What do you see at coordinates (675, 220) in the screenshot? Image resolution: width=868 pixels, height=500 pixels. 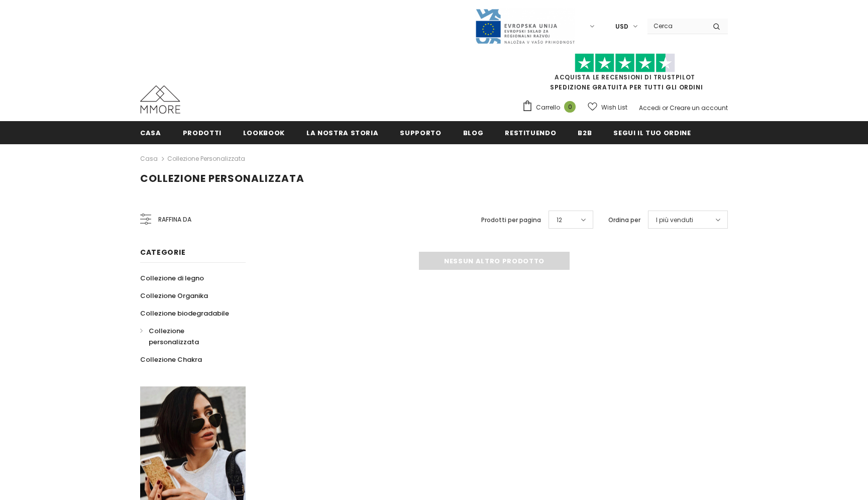 I see `span: I più venduti` at bounding box center [675, 220].